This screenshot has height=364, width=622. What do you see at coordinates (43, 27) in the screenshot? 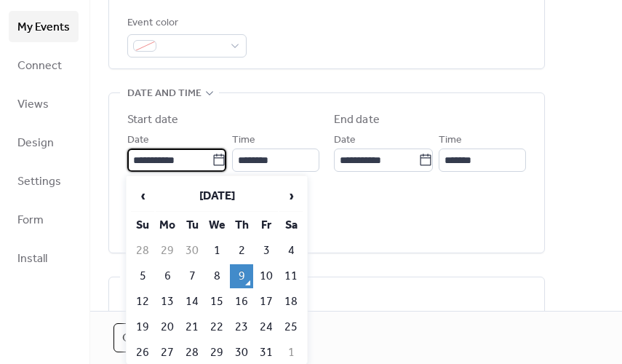
I see `span: My Events` at bounding box center [43, 27].